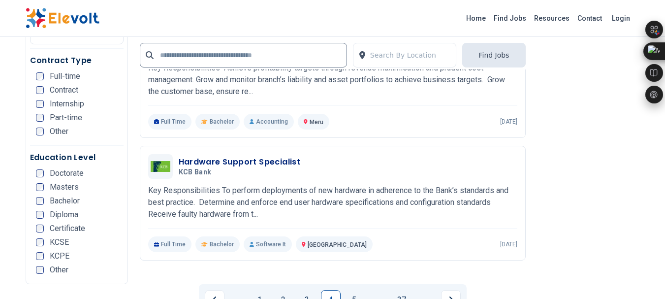  I want to click on input: Internship, so click(40, 104).